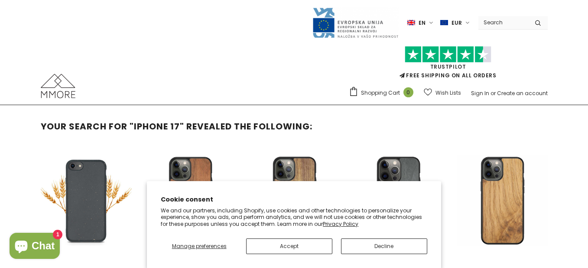 This screenshot has width=588, height=268. What do you see at coordinates (356, 22) in the screenshot?
I see `a: Javni Razpis` at bounding box center [356, 22].